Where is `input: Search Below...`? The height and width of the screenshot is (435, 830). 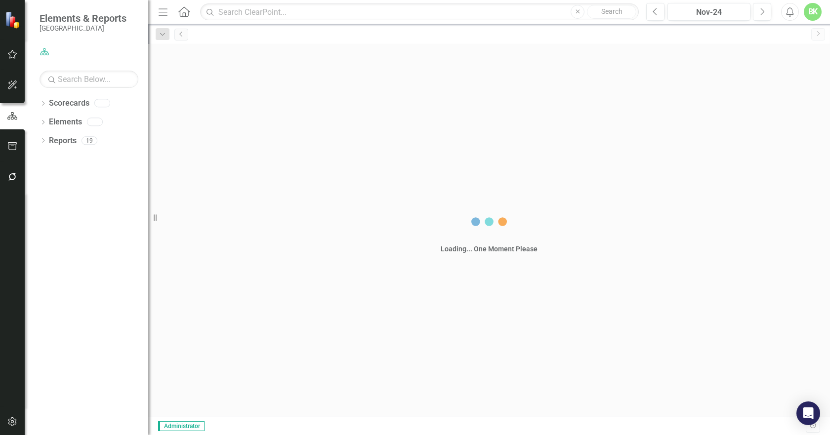 input: Search Below... is located at coordinates (89, 79).